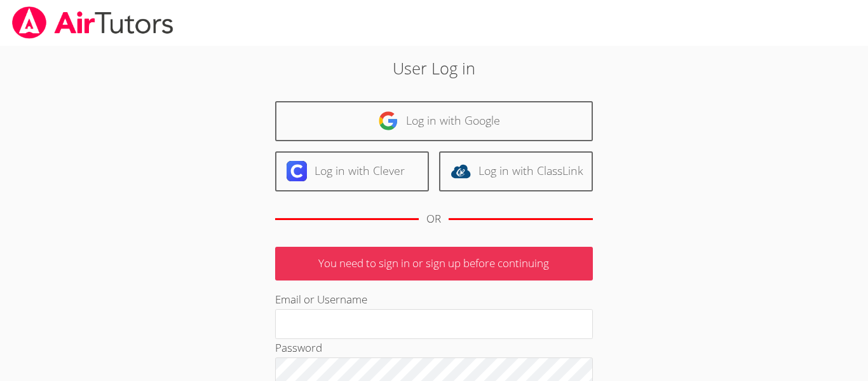  I want to click on img: clever-logo-6eab21bc6e7a338710f1a6ff85c0baf02591cd810cc4098c63d3a4b26e2feb20.svg, so click(297, 171).